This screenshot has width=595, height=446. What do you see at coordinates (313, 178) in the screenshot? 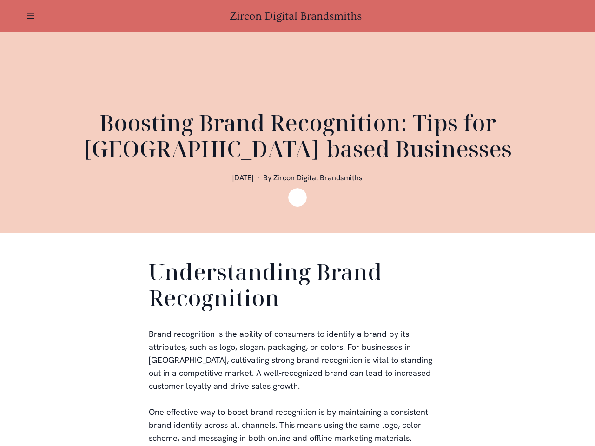
I see `span: By Zircon Digital Brandsmiths` at bounding box center [313, 178].